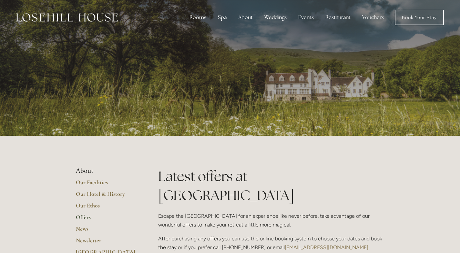  What do you see at coordinates (106, 208) in the screenshot?
I see `a: Our Ethos` at bounding box center [106, 208].